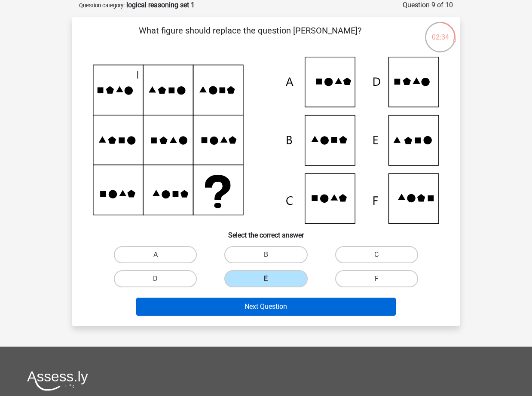 The width and height of the screenshot is (532, 396). Describe the element at coordinates (155, 255) in the screenshot. I see `label: A` at that location.